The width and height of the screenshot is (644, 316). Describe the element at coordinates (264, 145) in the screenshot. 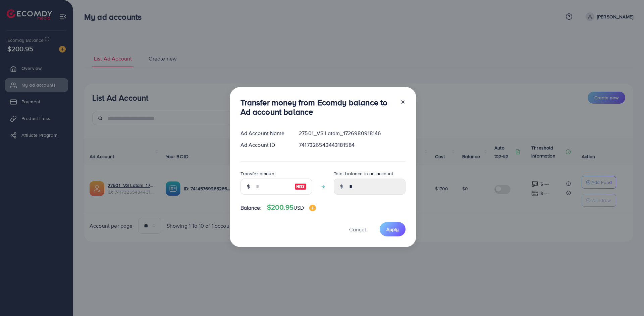

I see `div: Ad Account ID` at that location.